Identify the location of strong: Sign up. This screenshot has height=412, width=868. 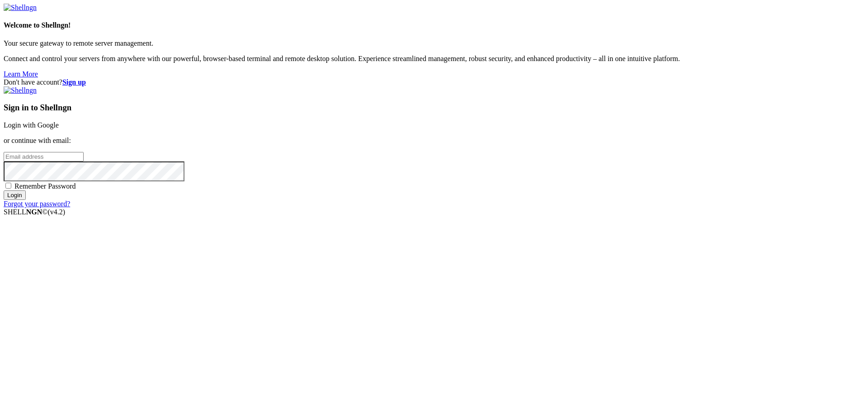
(74, 82).